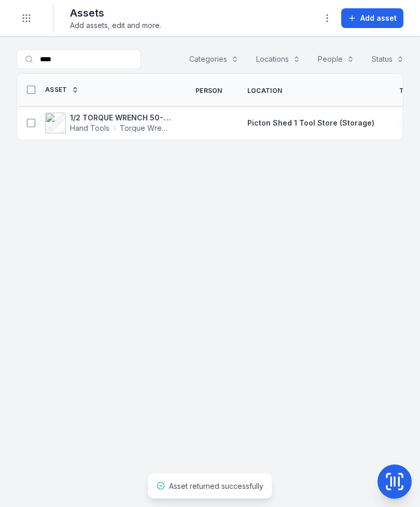  I want to click on a: 1/2 TORQUE WRENCH 50-250 ft/lbs 1776Hand ToolsTorque Wrench, so click(108, 123).